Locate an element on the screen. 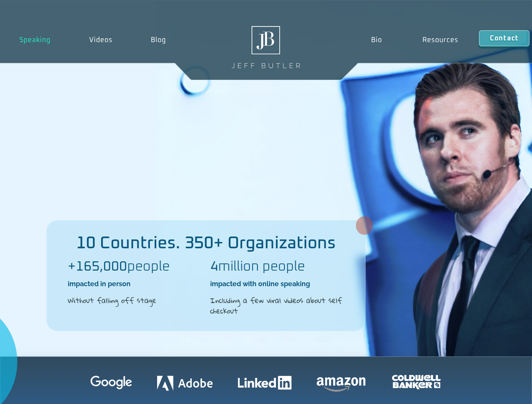 This screenshot has width=532, height=404. a: Blog is located at coordinates (158, 40).